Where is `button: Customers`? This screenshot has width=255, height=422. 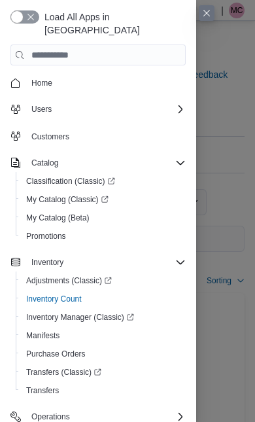
button: Customers is located at coordinates (98, 135).